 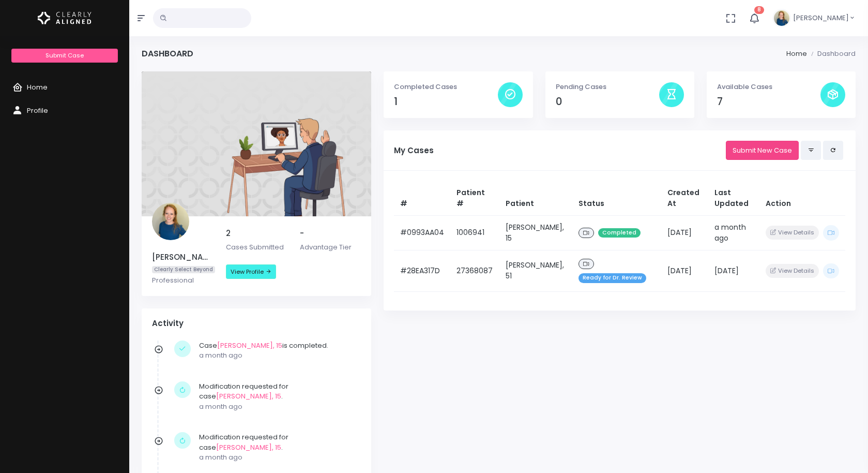 I want to click on span: Submit Case, so click(x=64, y=56).